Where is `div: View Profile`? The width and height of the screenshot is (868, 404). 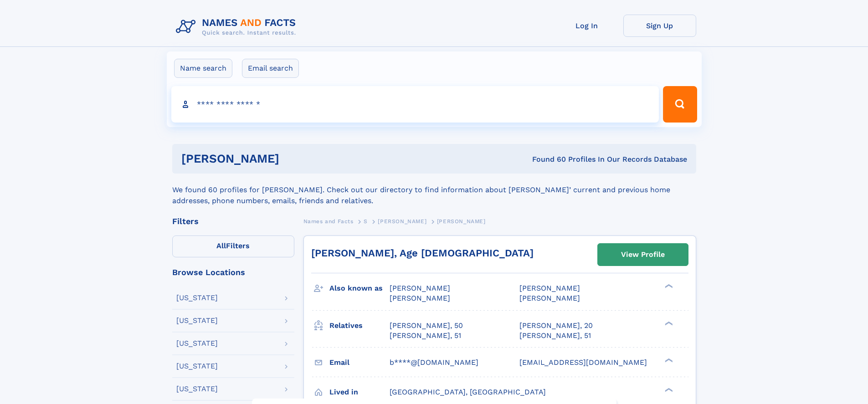
div: View Profile is located at coordinates (642, 255).